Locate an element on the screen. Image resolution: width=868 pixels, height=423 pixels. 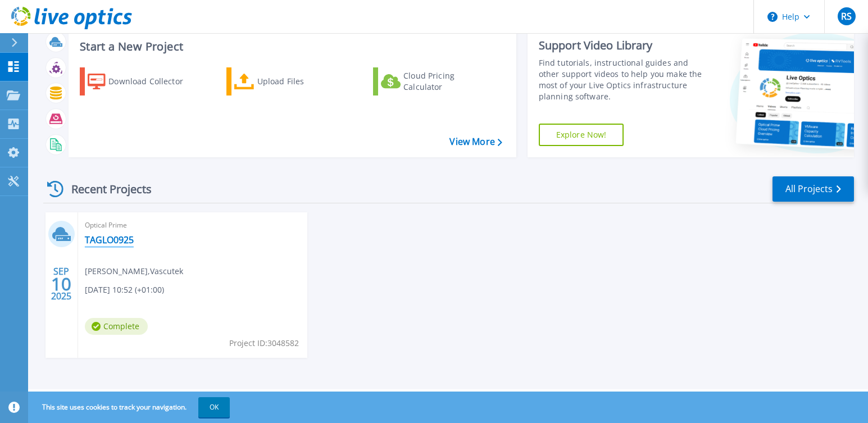
div: Upload Files is located at coordinates (302, 81).